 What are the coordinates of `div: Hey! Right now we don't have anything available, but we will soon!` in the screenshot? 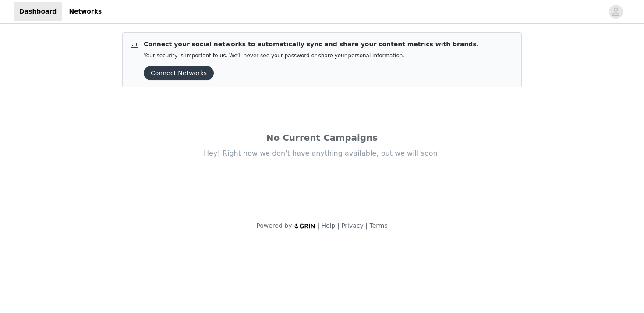 It's located at (322, 154).